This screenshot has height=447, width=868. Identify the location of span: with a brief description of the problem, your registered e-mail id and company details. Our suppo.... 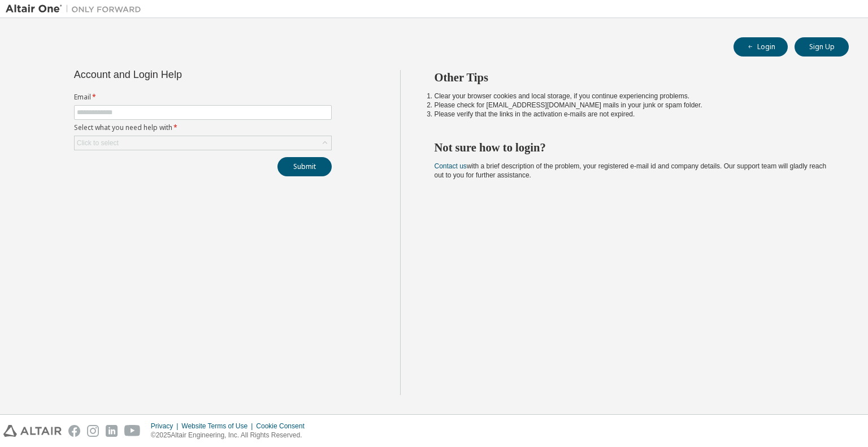
(631, 170).